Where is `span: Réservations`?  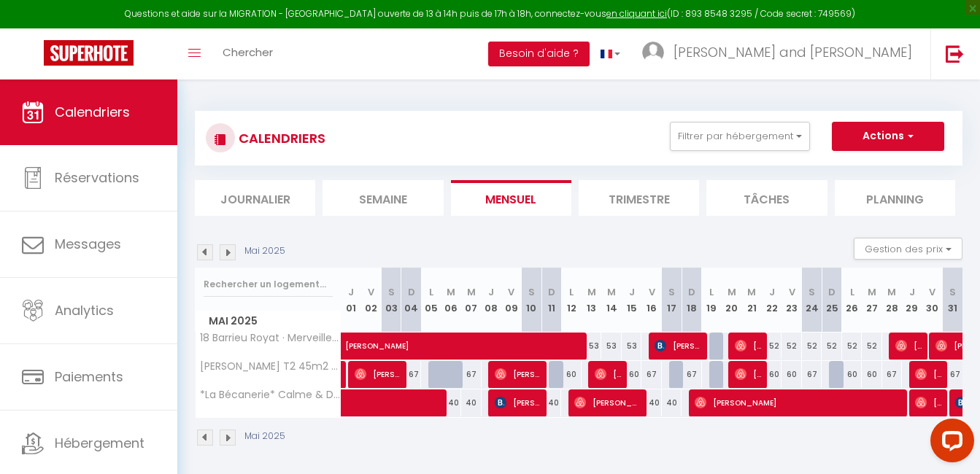 span: Réservations is located at coordinates (97, 178).